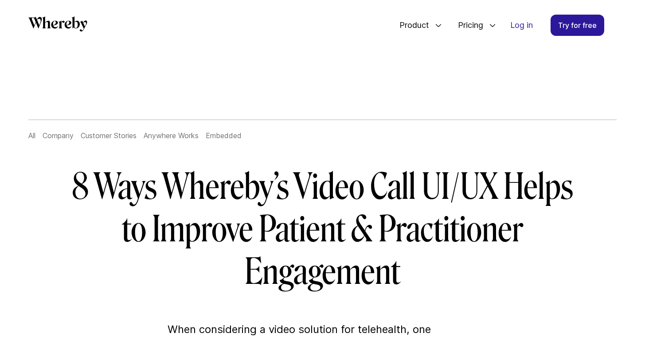 The height and width of the screenshot is (341, 645). I want to click on a: Try for free, so click(577, 25).